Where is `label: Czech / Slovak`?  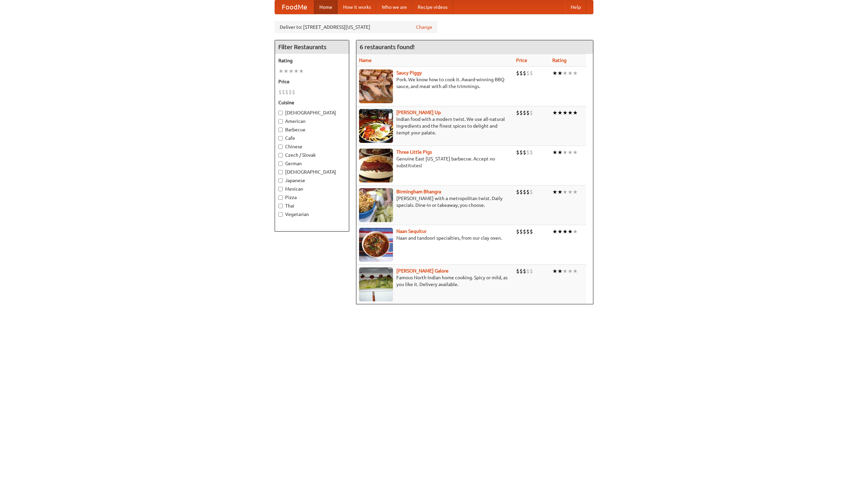 label: Czech / Slovak is located at coordinates (312, 155).